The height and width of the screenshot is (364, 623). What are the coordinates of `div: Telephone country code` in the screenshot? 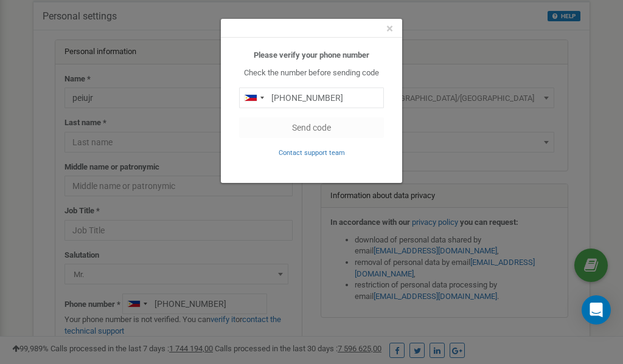 It's located at (254, 98).